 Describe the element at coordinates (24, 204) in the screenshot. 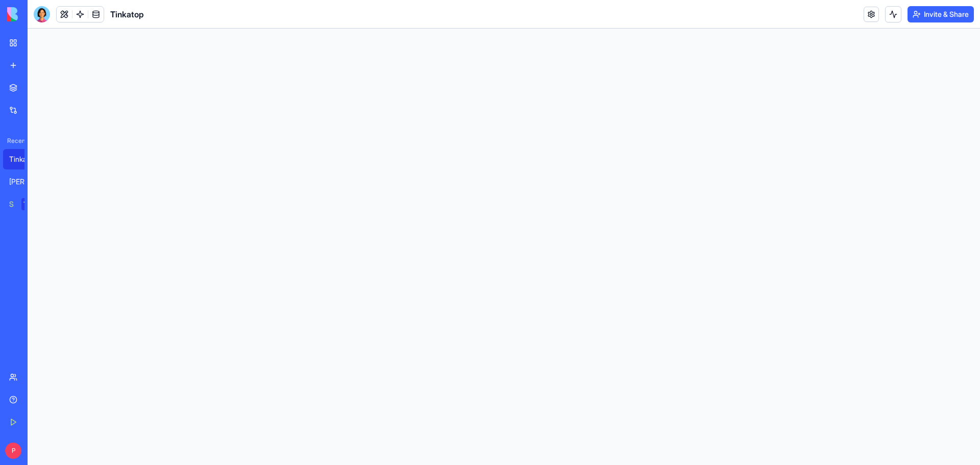

I see `a: Social Media Content GeneratorTRY` at that location.